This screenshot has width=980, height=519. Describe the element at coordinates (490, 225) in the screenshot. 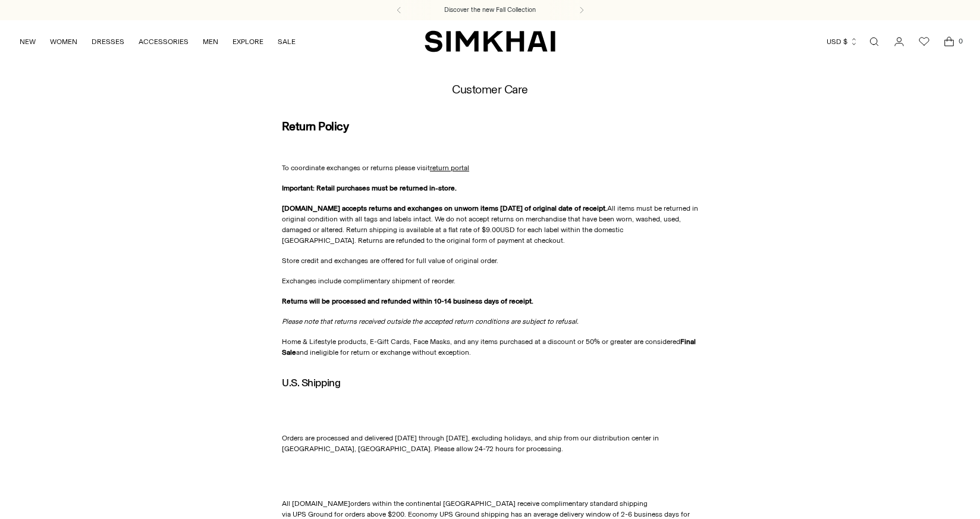

I see `p: All items must be returned in original condition with all tags and labels intact. We do not accep...` at that location.